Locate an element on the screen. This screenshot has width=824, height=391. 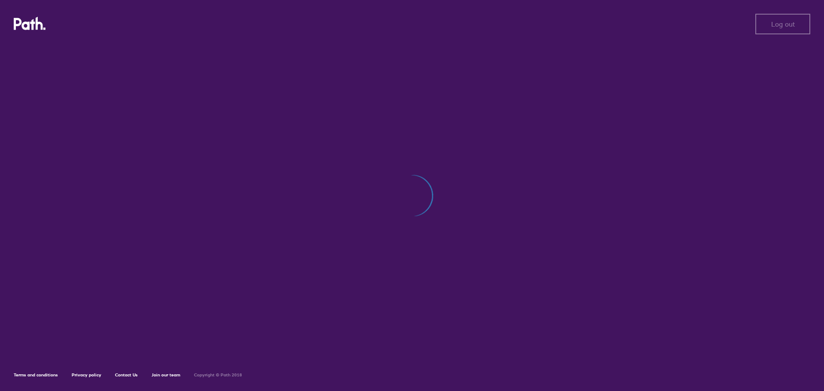
a: Join our team is located at coordinates (166, 375).